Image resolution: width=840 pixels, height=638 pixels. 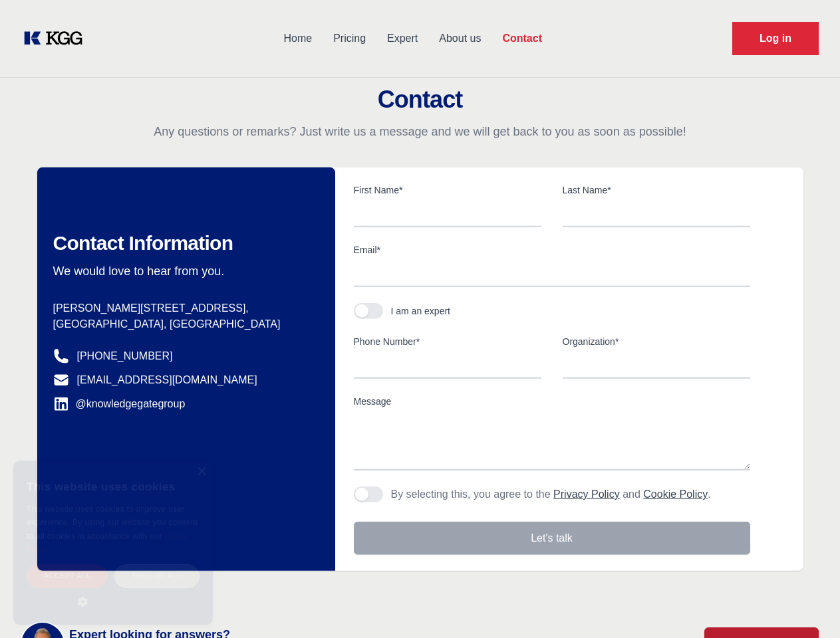 I want to click on div: Decline all, so click(x=157, y=575).